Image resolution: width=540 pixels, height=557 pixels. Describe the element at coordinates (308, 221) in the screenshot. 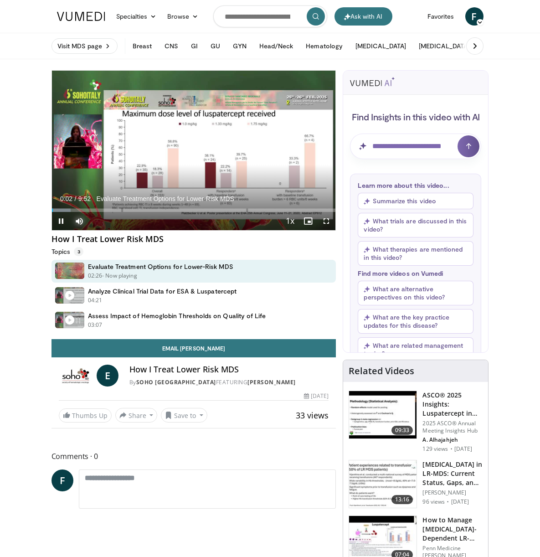

I see `button: Enable picture-in-picture mode` at that location.